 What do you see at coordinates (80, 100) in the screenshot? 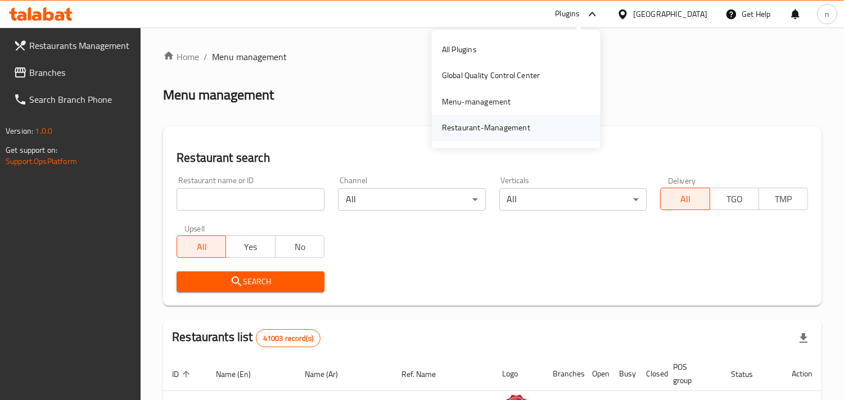
I see `span: Search Branch Phone` at bounding box center [80, 100].